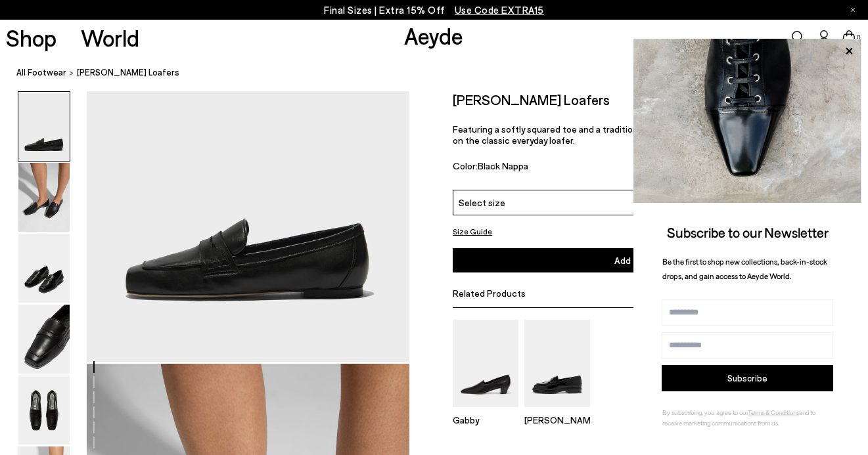 This screenshot has width=868, height=455. What do you see at coordinates (748, 232) in the screenshot?
I see `span: Subscribe to our Newsletter` at bounding box center [748, 232].